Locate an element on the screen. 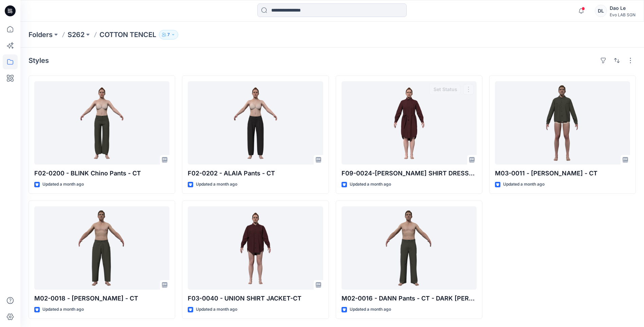  a: F09-0024-JEANIE SHIRT DRESS-CT is located at coordinates (409, 122).